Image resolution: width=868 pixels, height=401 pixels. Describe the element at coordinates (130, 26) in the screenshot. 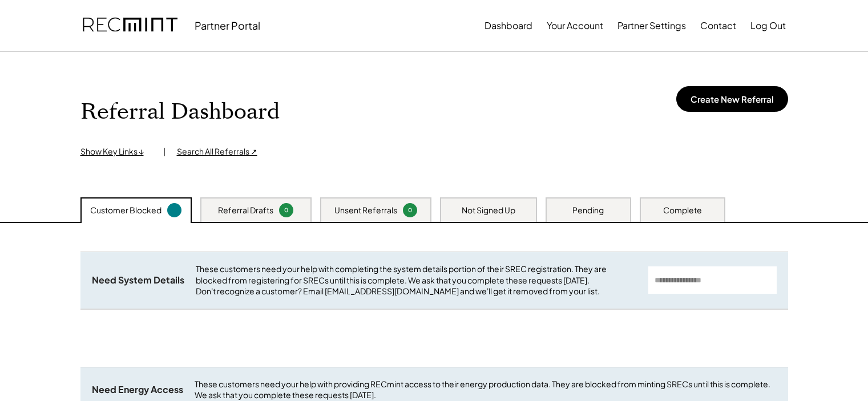

I see `img: recmint-logotype%403x.png` at that location.